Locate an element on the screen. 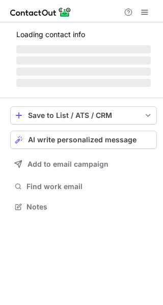  span: Find work email is located at coordinates (90, 187).